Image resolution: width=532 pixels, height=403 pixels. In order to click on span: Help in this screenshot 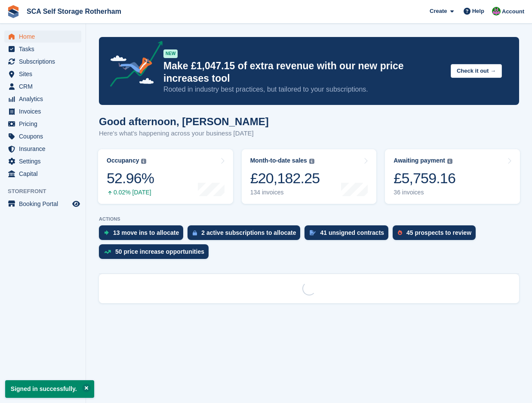, I will do `click(479, 11)`.